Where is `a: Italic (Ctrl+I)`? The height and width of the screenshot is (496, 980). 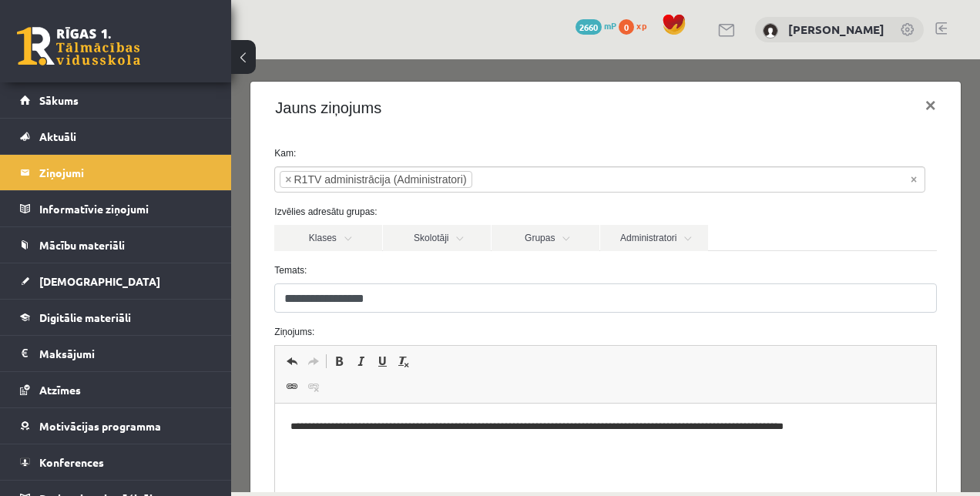 a: Italic (Ctrl+I) is located at coordinates (129, 302).